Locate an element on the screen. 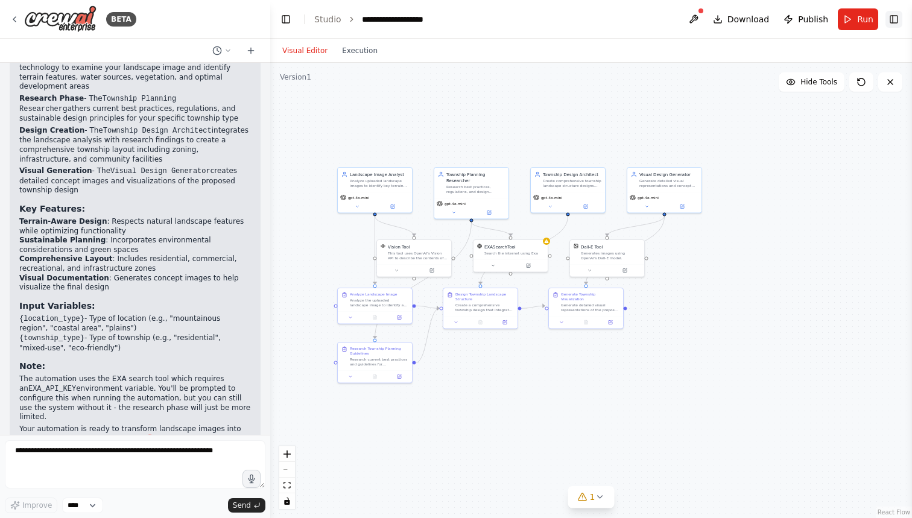  strong: Note: is located at coordinates (32, 366).